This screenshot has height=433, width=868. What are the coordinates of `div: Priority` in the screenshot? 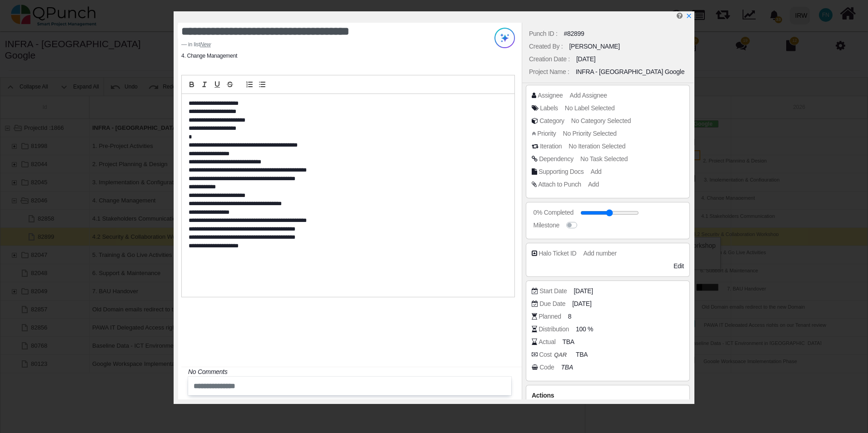 It's located at (546, 133).